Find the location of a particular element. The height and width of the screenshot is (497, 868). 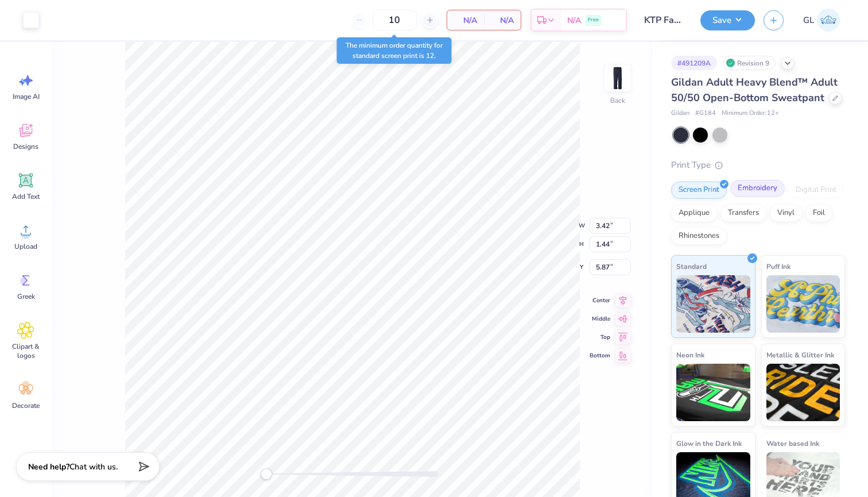

span: Greek is located at coordinates (26, 296).